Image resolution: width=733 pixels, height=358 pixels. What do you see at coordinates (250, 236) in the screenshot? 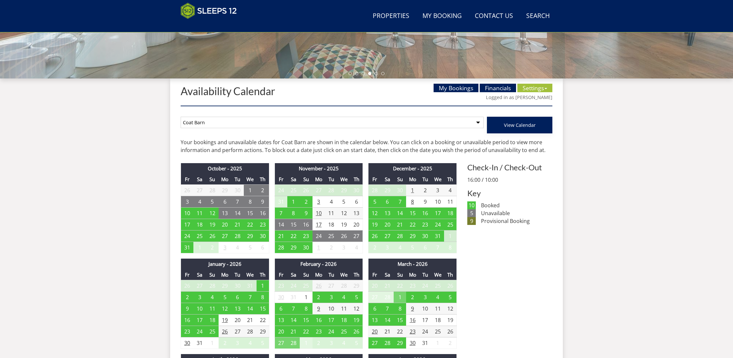
I see `td: 29` at bounding box center [250, 236].